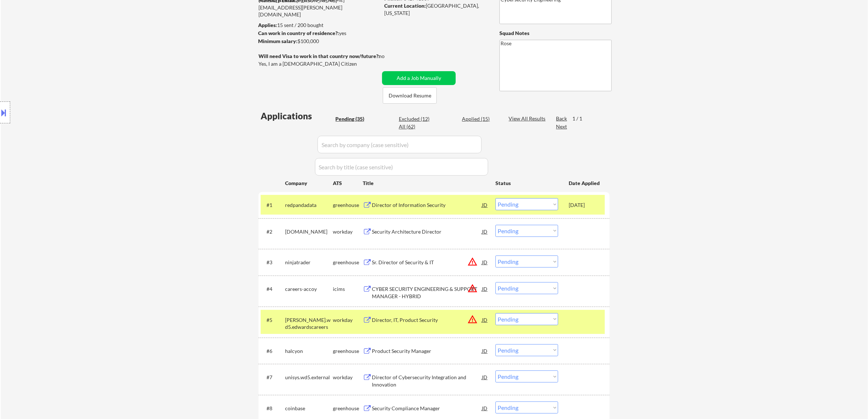  What do you see at coordinates (319, 25) in the screenshot?
I see `div: 15 sent / 200 bought` at bounding box center [319, 25].